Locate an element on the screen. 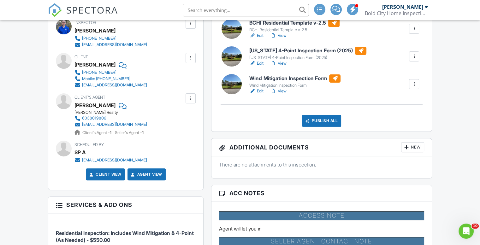 Image resolution: width=480 pixels, height=245 pixels. h3: ACC Notes is located at coordinates (322, 193).